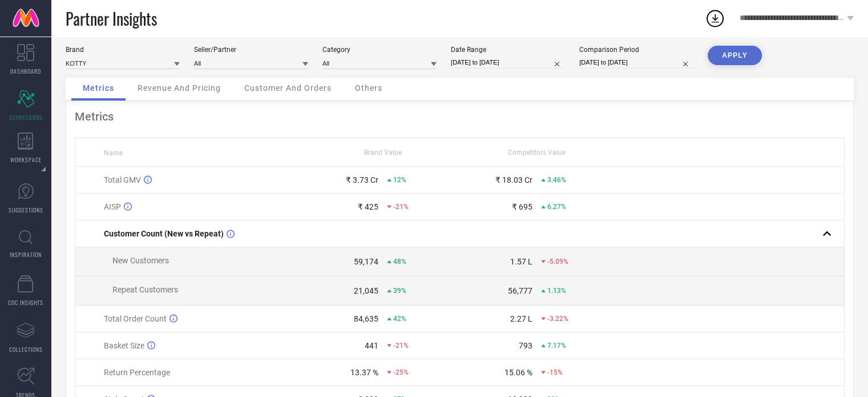 The image size is (868, 397). What do you see at coordinates (366, 291) in the screenshot?
I see `div: 21,045` at bounding box center [366, 291].